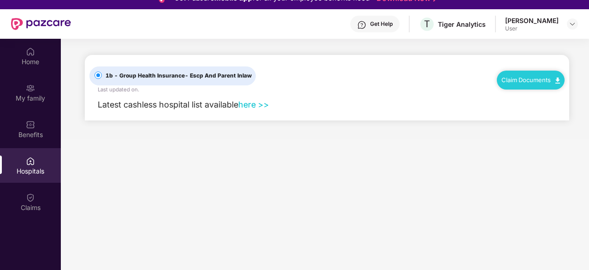 The height and width of the screenshot is (270, 589). What do you see at coordinates (30, 124) in the screenshot?
I see `img: svg+xml;base64,PHN2ZyBpZD0iQmVuZWZpdHMiIHhtbG5zPSJodHRwOi8vd3d3LnczLm9yZy8yMDAwL3N2ZyIgd2lkdGg9Ij...` at bounding box center [30, 124].